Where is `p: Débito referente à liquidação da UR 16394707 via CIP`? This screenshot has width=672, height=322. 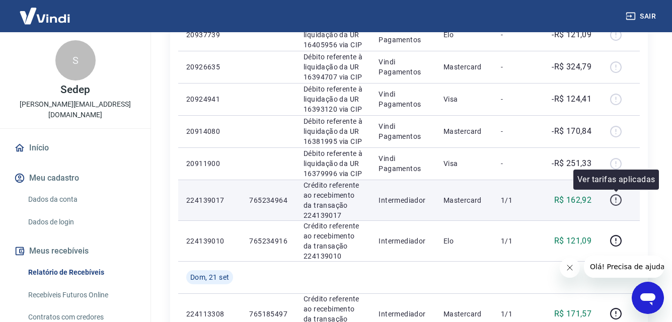 p: Débito referente à liquidação da UR 16394707 via CIP is located at coordinates (333, 67).